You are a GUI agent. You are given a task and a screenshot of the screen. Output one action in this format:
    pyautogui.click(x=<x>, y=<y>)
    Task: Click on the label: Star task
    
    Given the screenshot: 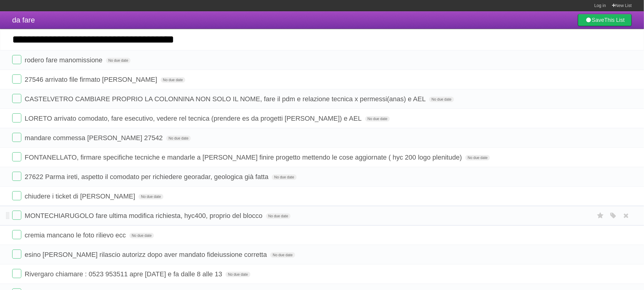 What is the action you would take?
    pyautogui.click(x=600, y=216)
    